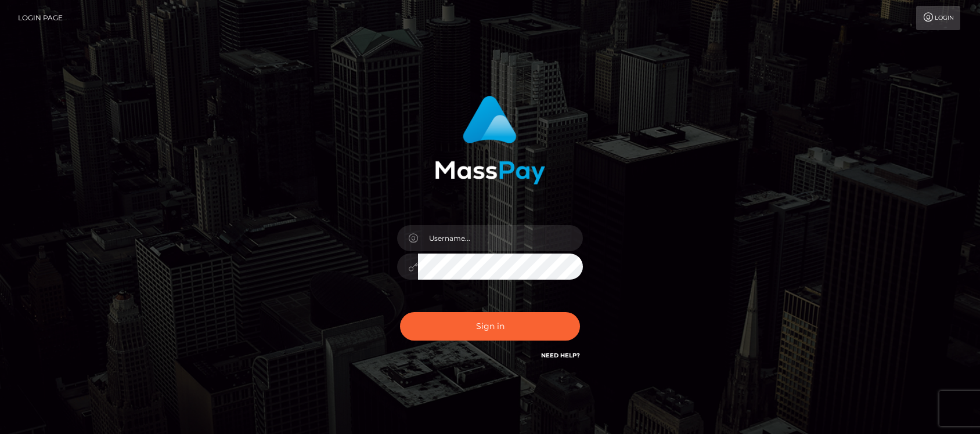 The image size is (980, 434). What do you see at coordinates (490, 140) in the screenshot?
I see `img: MassPay Login` at bounding box center [490, 140].